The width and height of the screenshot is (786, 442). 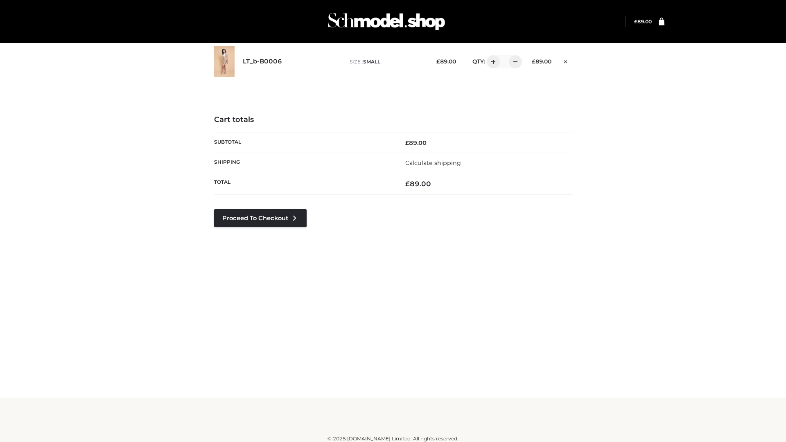 I want to click on a: Calculate shipping, so click(x=433, y=163).